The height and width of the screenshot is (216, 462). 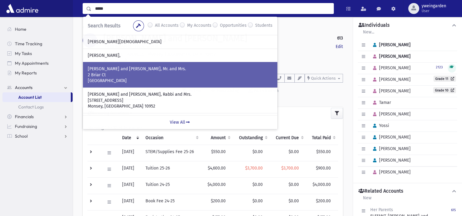 What do you see at coordinates (453, 210) in the screenshot?
I see `small: 615` at bounding box center [453, 210].